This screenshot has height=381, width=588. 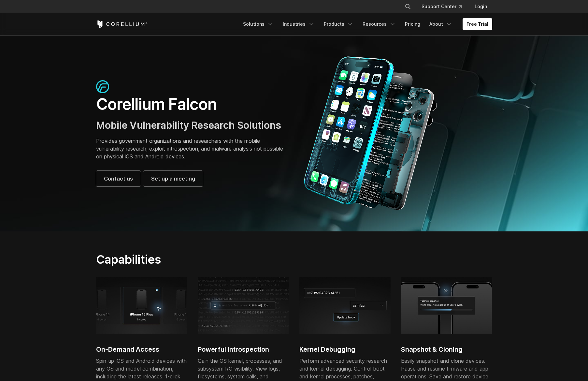 I want to click on a: Solutions, so click(x=258, y=24).